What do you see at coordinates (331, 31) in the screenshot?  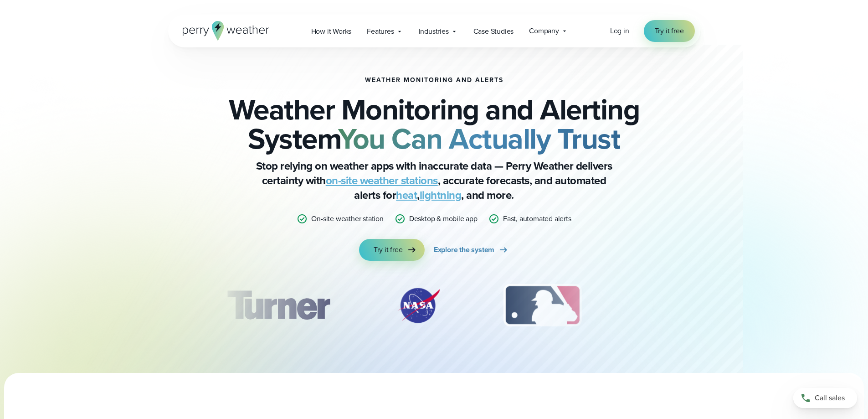 I see `a: How it Works` at bounding box center [331, 31].